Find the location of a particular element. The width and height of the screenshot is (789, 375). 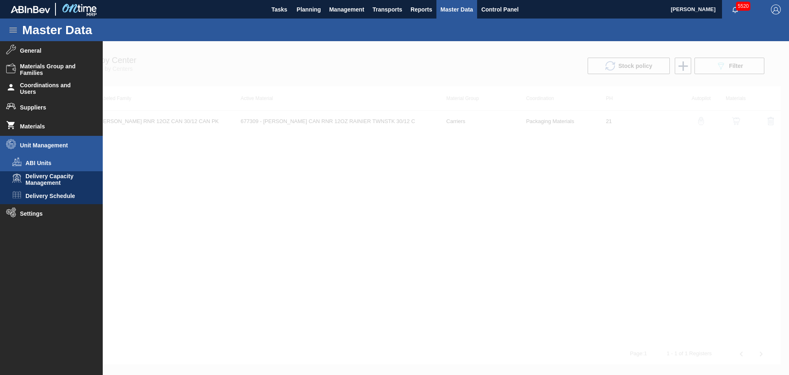

span: Settings is located at coordinates (54, 213).